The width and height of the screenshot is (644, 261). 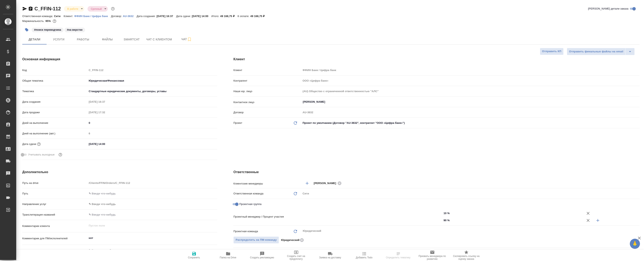 What do you see at coordinates (48, 29) in the screenshot?
I see `span: поиск переводчика` at bounding box center [48, 29].